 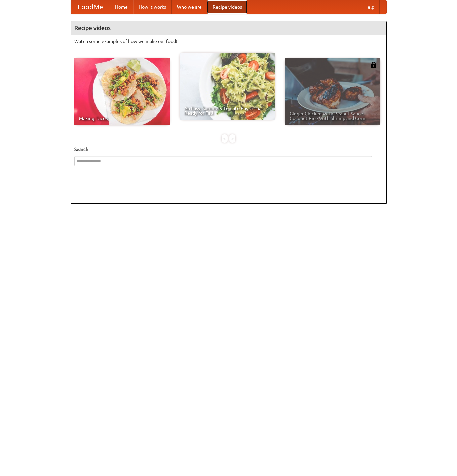 What do you see at coordinates (373, 65) in the screenshot?
I see `img: 483408.png` at bounding box center [373, 65].